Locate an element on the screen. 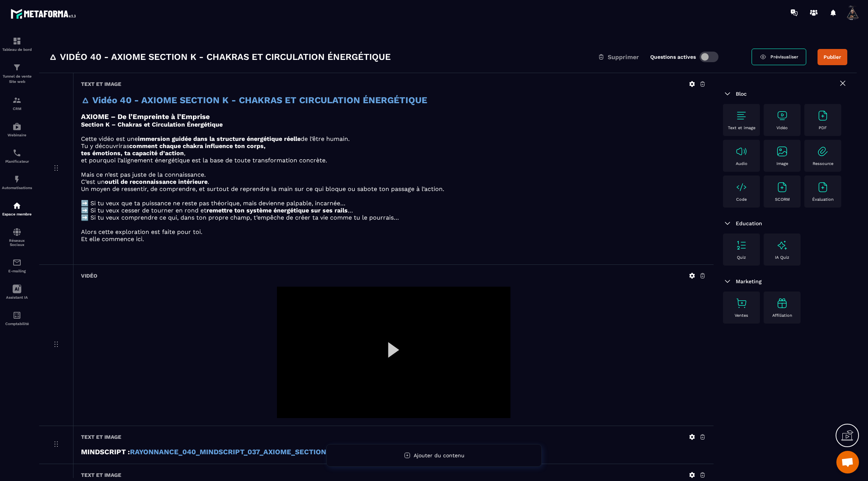 This screenshot has height=481, width=868. p: IA Quiz is located at coordinates (782, 258).